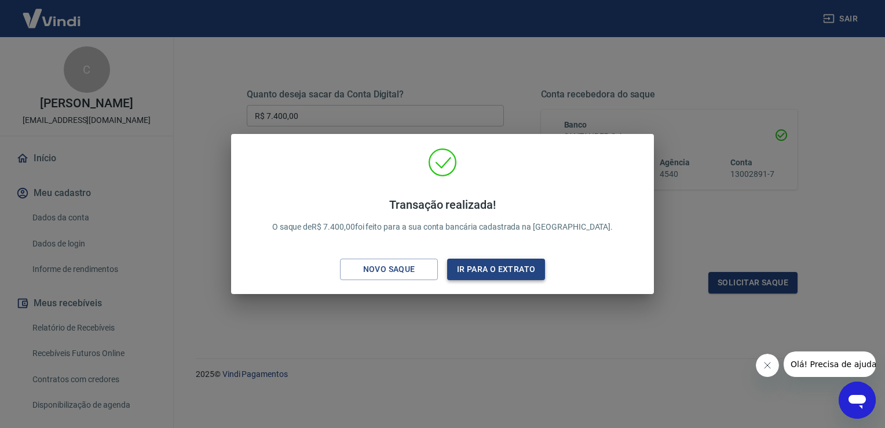  Describe the element at coordinates (52, 13) in the screenshot. I see `span: Olá! Precisa de ajuda?` at that location.